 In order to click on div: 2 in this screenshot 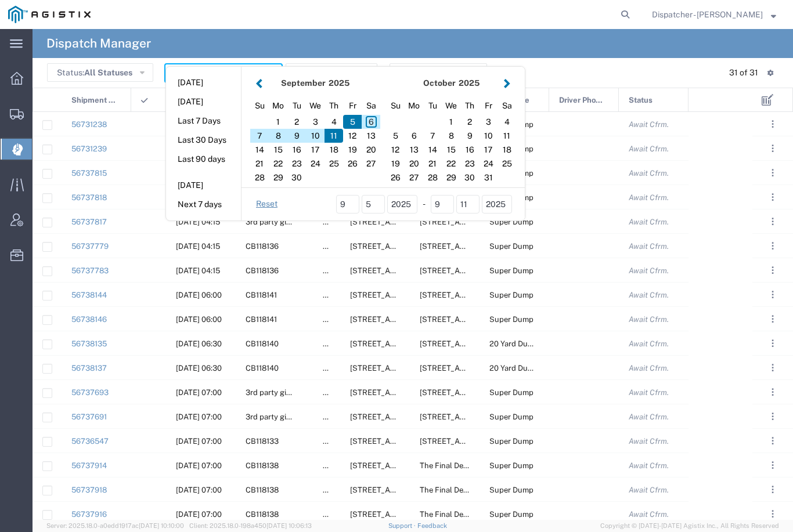, I will do `click(297, 122)`.